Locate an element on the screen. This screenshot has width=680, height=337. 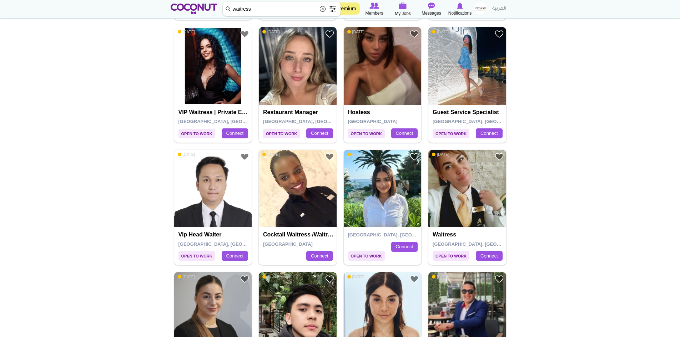
h4: Guest service specialist is located at coordinates (468, 112).